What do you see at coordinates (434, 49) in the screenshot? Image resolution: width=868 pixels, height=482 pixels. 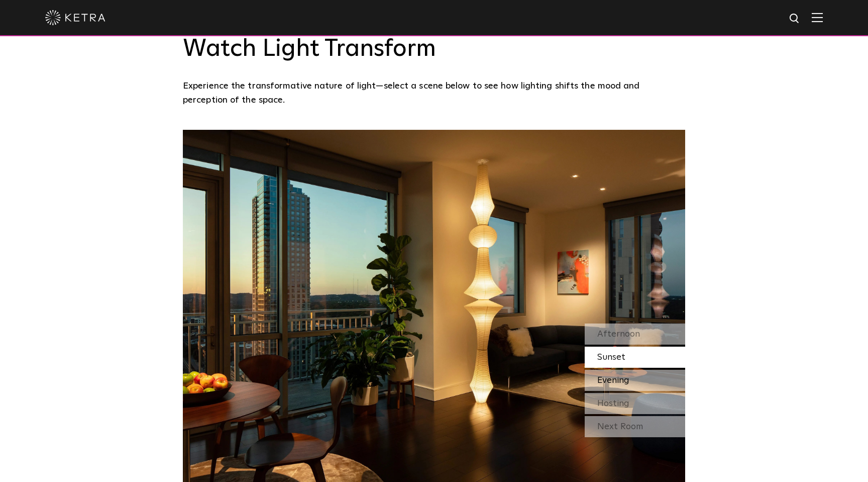 I see `h3: Watch Light Transform` at bounding box center [434, 49].